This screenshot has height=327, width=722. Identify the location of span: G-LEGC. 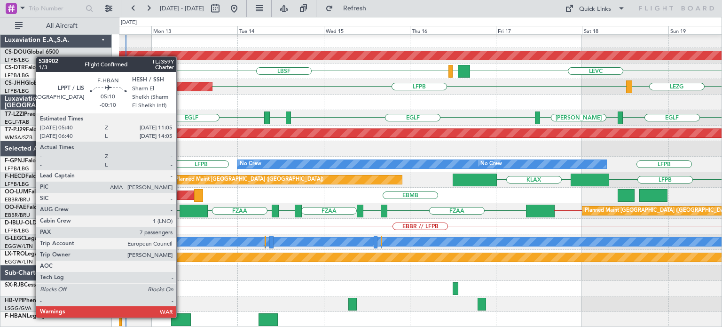
(15, 238).